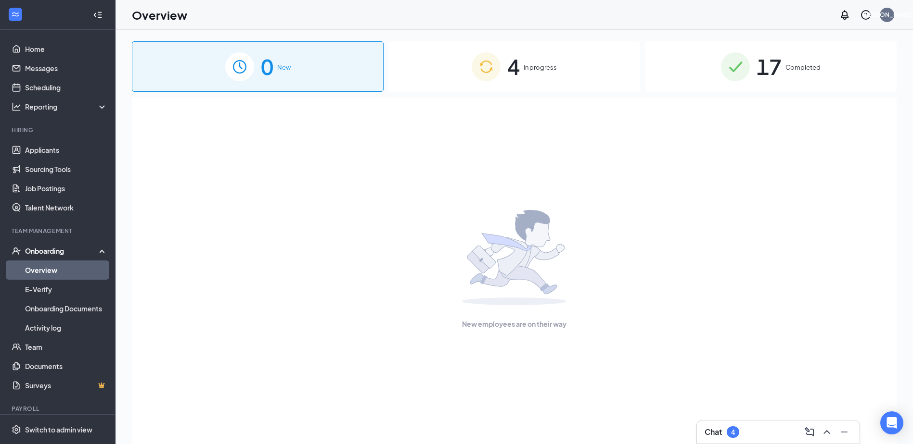  Describe the element at coordinates (66, 169) in the screenshot. I see `a: Sourcing Tools` at that location.